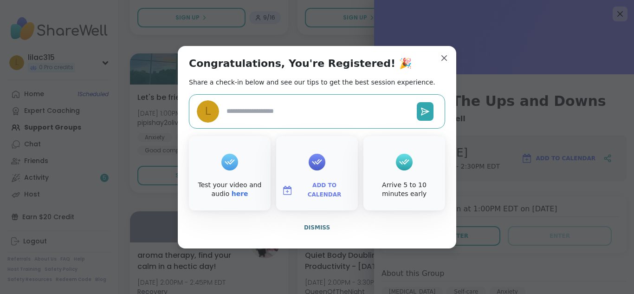 This screenshot has width=634, height=294. What do you see at coordinates (287, 190) in the screenshot?
I see `img: ShareWell Logomark` at bounding box center [287, 190].